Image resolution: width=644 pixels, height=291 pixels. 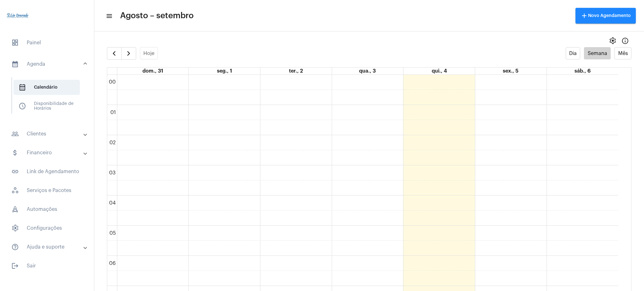 What do you see at coordinates (47, 134) in the screenshot?
I see `mat-panel-title: Clientes` at bounding box center [47, 134].